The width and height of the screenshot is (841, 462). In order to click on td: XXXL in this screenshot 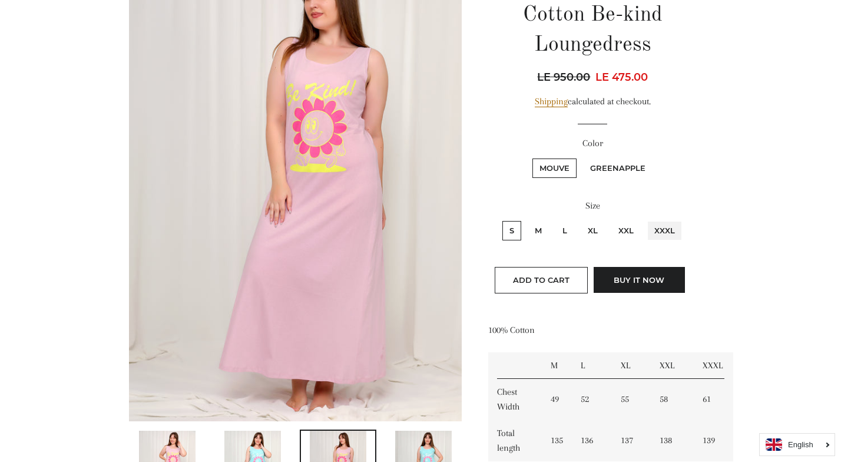, I will do `click(713, 365)`.